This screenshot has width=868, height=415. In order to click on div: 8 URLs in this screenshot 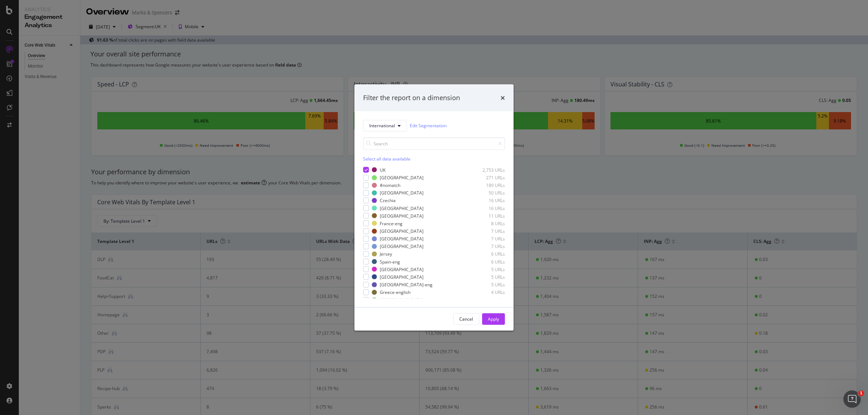, I will do `click(487, 223)`.